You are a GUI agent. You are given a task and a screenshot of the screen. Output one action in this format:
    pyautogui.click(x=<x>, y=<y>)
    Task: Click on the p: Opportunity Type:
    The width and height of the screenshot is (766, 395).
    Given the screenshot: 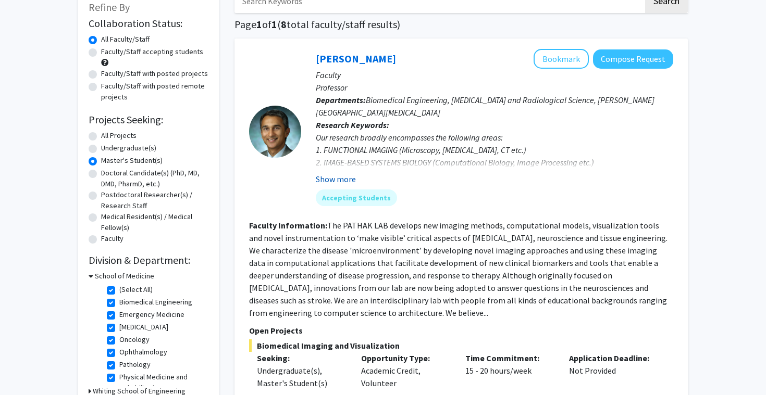 What is the action you would take?
    pyautogui.click(x=405, y=358)
    